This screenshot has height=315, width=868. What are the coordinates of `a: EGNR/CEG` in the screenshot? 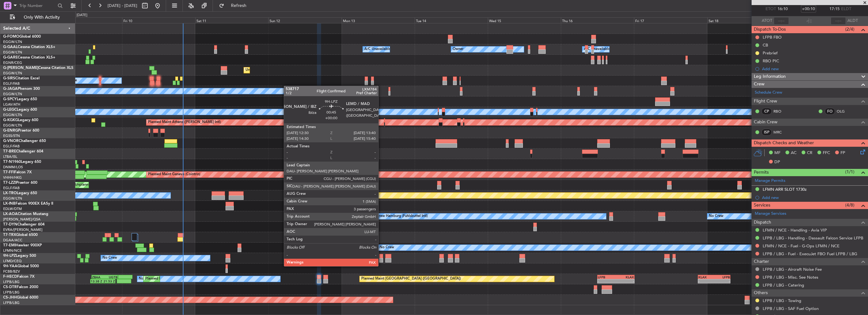 It's located at (13, 63).